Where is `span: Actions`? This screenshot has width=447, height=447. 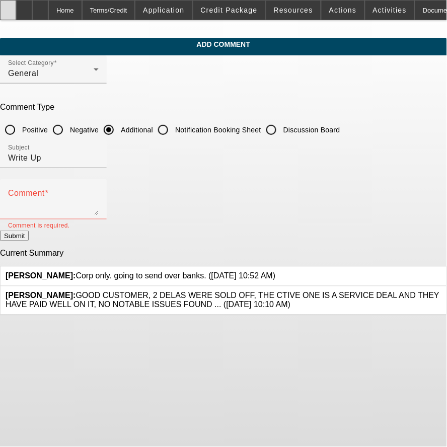
span: Actions is located at coordinates (343, 10).